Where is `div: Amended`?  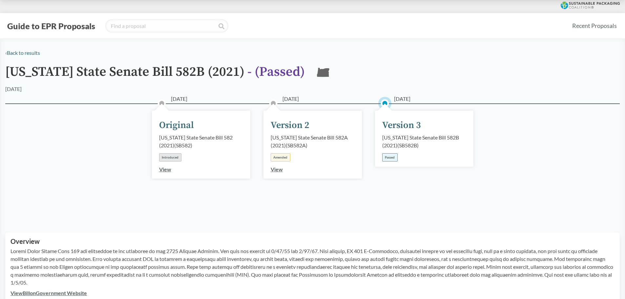 div: Amended is located at coordinates (280, 157).